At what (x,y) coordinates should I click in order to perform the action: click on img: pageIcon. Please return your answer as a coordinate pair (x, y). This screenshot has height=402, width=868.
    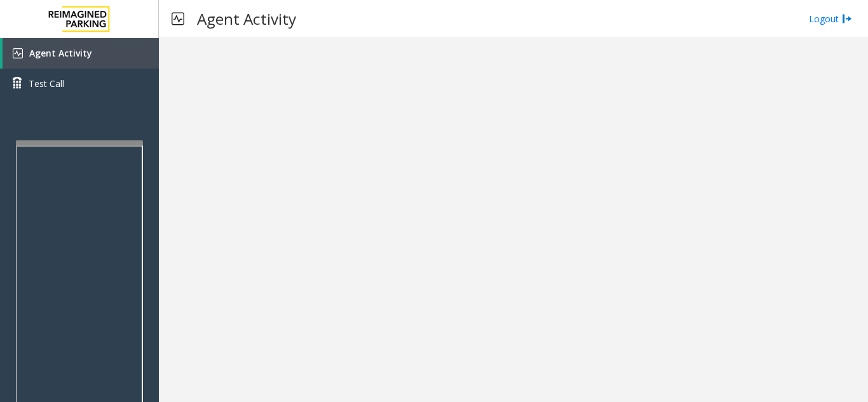
    Looking at the image, I should click on (178, 19).